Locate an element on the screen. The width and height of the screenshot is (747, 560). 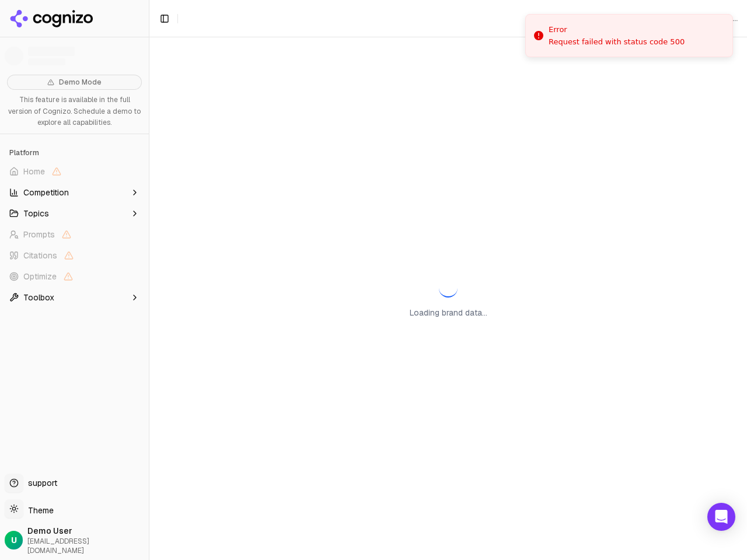
span: Toolbox is located at coordinates (38, 297).